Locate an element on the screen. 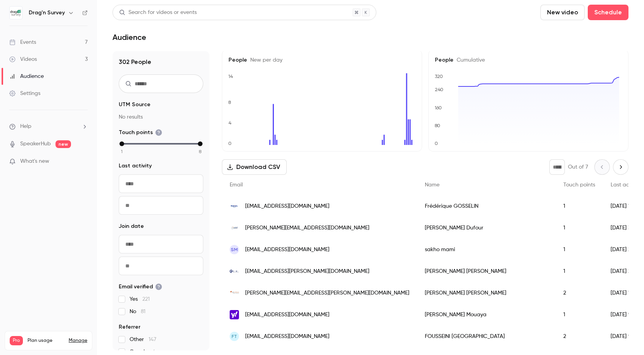  text: 320 is located at coordinates (439, 76).